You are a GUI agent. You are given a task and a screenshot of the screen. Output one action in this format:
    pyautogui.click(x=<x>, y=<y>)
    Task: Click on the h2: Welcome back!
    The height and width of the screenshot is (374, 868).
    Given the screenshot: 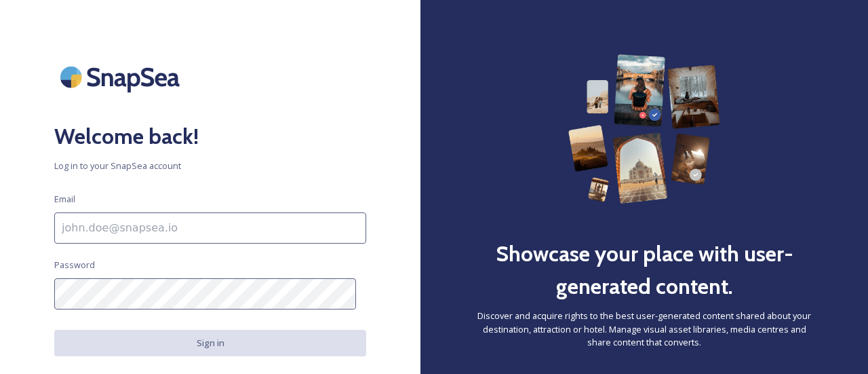 What is the action you would take?
    pyautogui.click(x=210, y=137)
    